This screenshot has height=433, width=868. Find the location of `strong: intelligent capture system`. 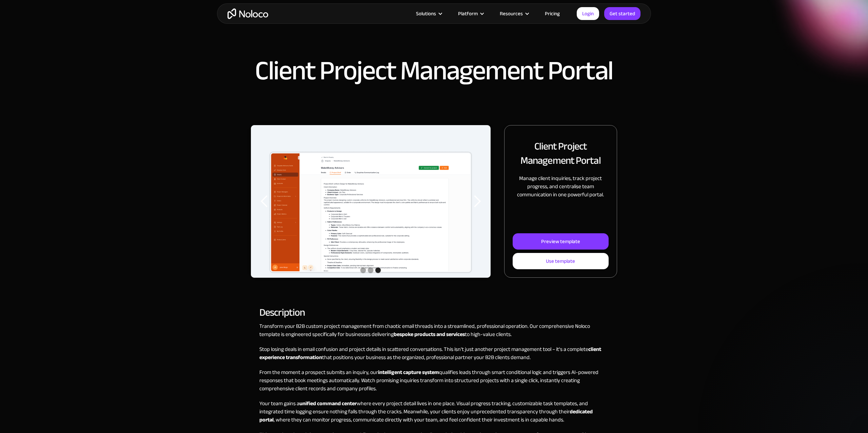

strong: intelligent capture system is located at coordinates (408, 372).